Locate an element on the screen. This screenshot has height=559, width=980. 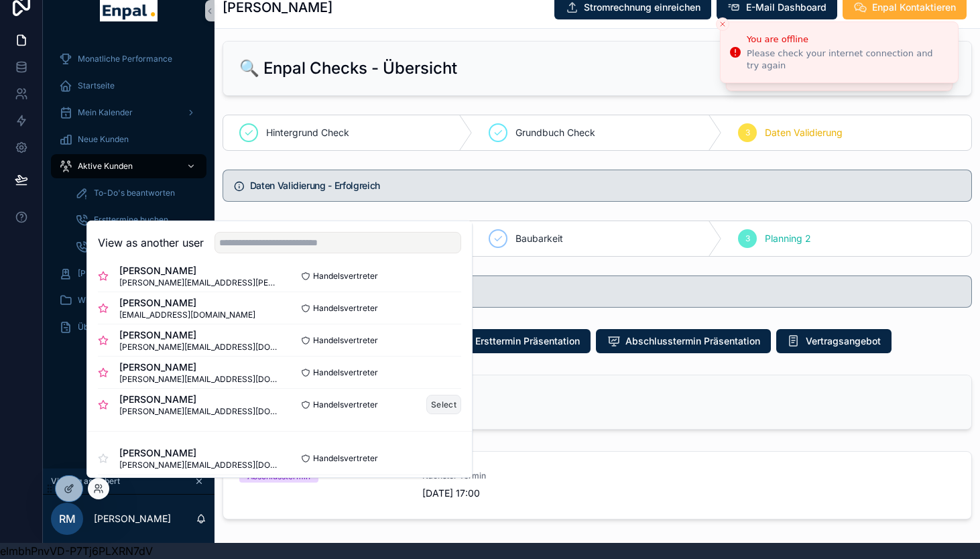
button: Abschlusstermin Präsentation is located at coordinates (683, 341).